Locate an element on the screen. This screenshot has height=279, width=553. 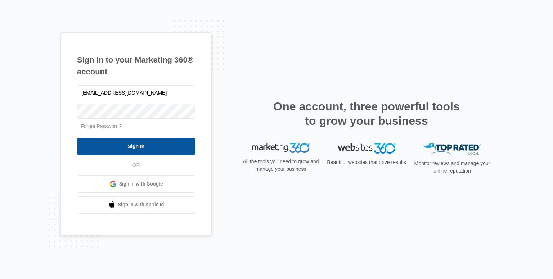
a: Sign in with Apple Id is located at coordinates (136, 205).